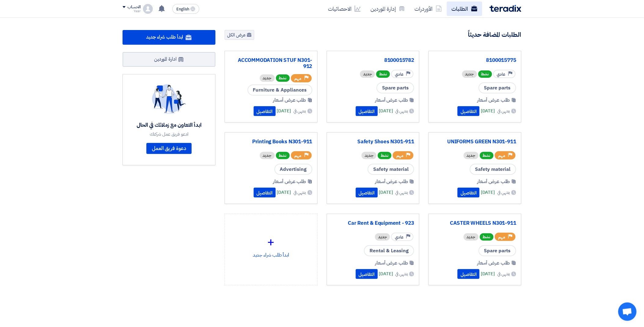 This screenshot has height=327, width=644. What do you see at coordinates (294, 169) in the screenshot?
I see `span: Advertising` at bounding box center [294, 169].